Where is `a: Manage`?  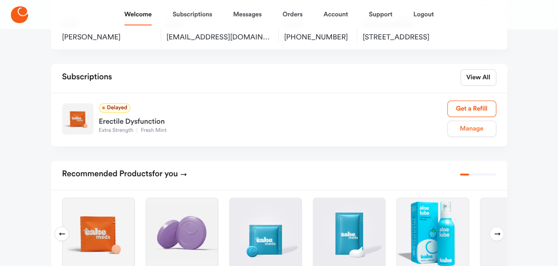
a: Manage is located at coordinates (471, 129).